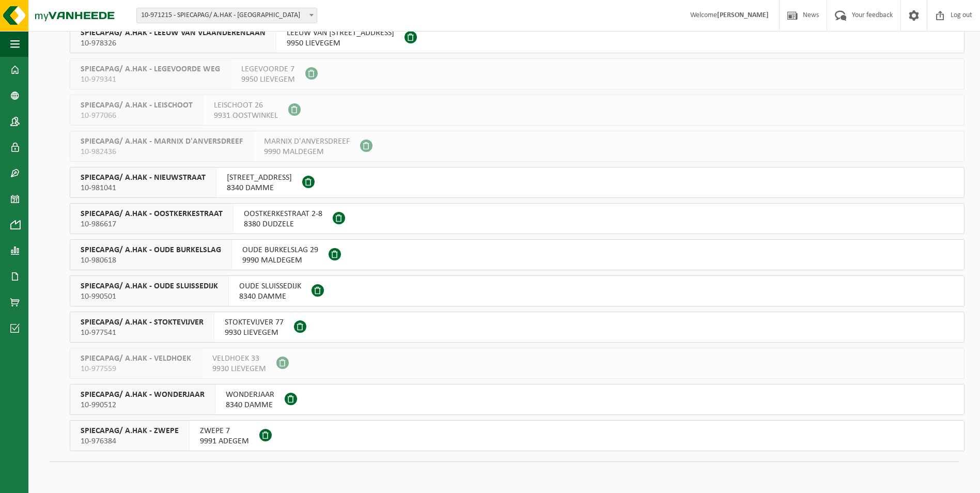 The image size is (980, 493). Describe the element at coordinates (280, 250) in the screenshot. I see `span: OUDE BURKELSLAG 29` at that location.